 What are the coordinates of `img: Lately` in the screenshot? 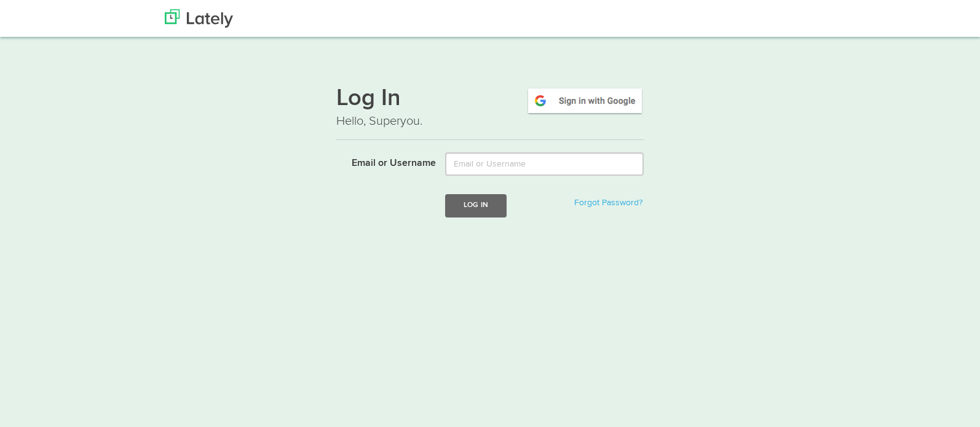 It's located at (198, 18).